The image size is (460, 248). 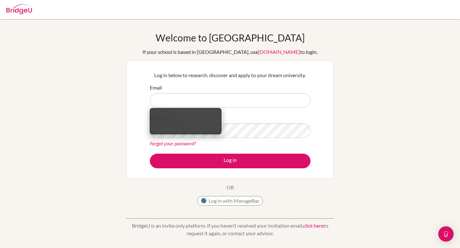 I want to click on label: Email, so click(x=156, y=88).